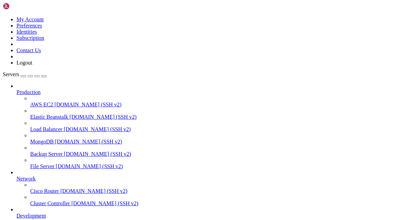  What do you see at coordinates (26, 178) in the screenshot?
I see `span: Network` at bounding box center [26, 178].